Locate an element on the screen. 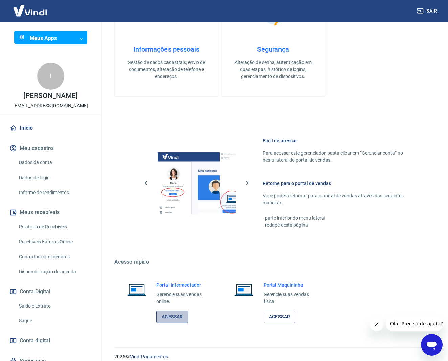  div: I is located at coordinates (51, 76).